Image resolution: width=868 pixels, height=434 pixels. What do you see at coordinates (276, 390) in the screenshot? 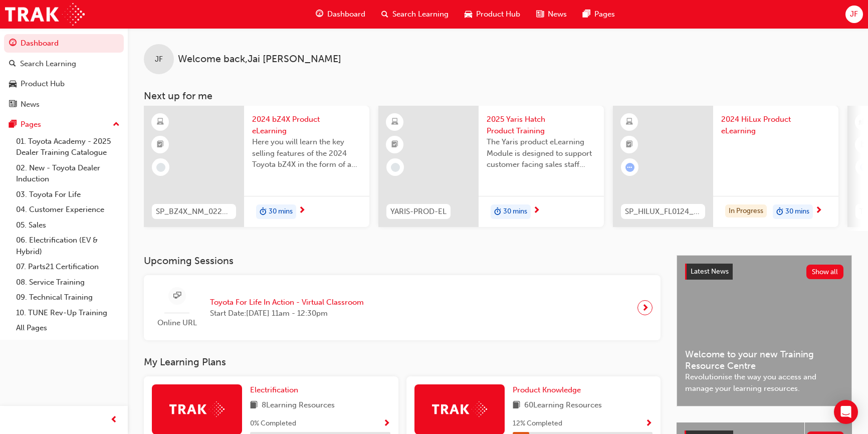
I see `a: Electrification` at bounding box center [276, 390].